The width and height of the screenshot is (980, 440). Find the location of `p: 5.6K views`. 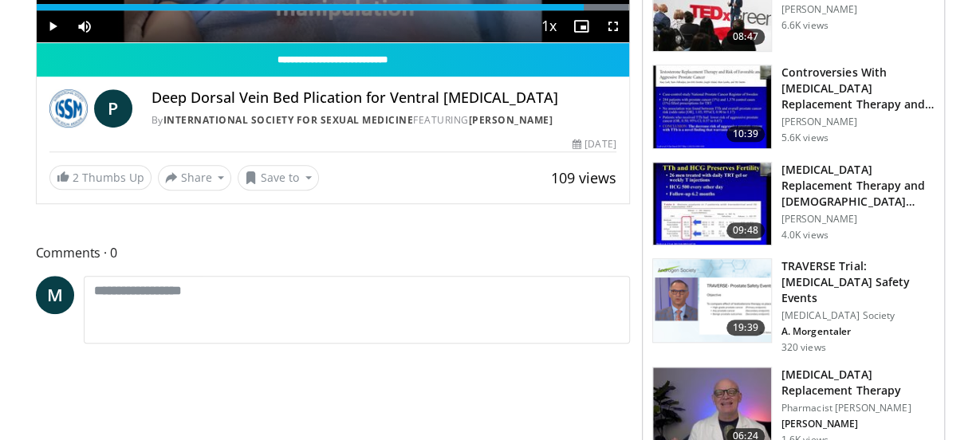

p: 5.6K views is located at coordinates (805, 138).